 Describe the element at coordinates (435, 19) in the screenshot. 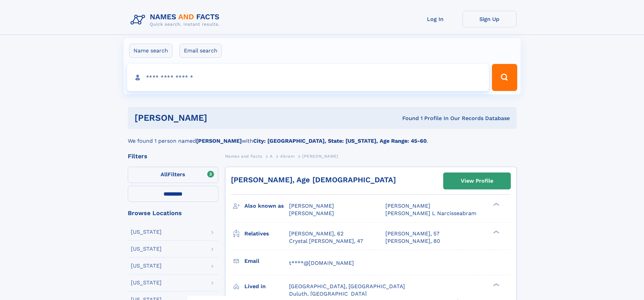

I see `a: Log In` at that location.